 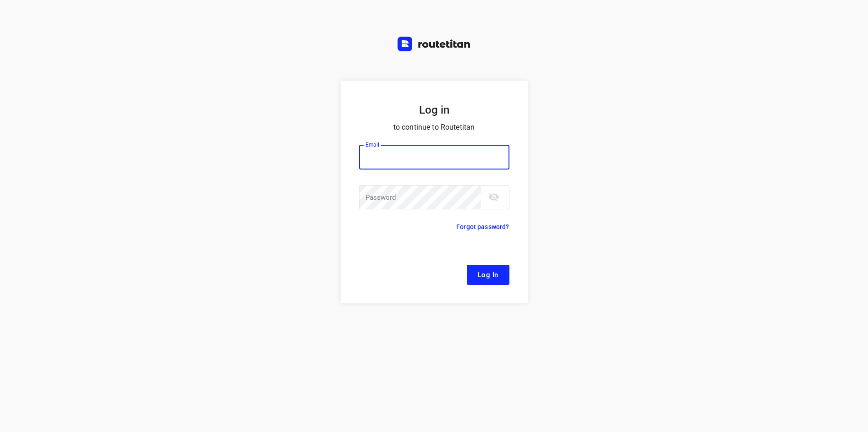 What do you see at coordinates (488, 275) in the screenshot?
I see `span: Log In` at bounding box center [488, 275].